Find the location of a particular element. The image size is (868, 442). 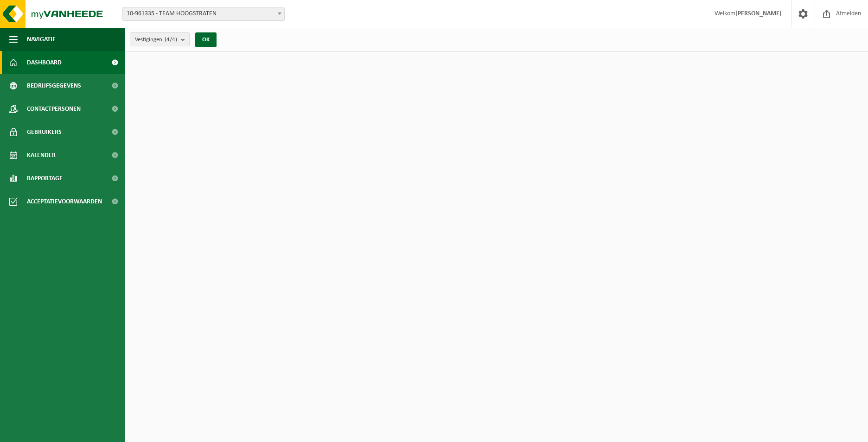

count: (4/4) is located at coordinates (171, 39).